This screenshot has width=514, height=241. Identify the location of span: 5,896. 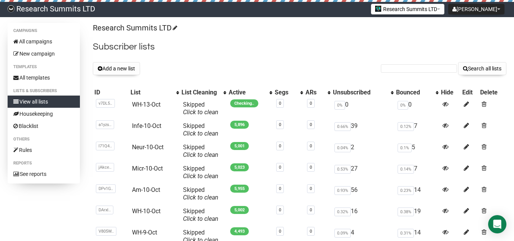
(239, 124).